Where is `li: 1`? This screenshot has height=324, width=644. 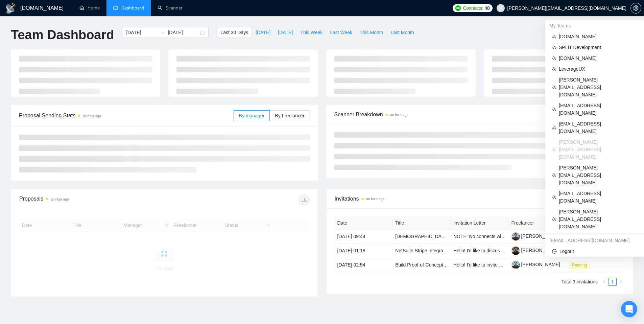 li: 1 is located at coordinates (612, 282).